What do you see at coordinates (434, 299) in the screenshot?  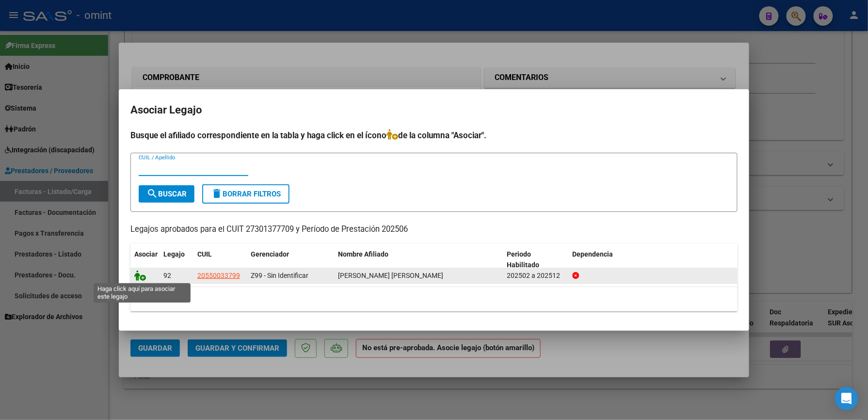 I see `div: 1 registros` at bounding box center [434, 299].